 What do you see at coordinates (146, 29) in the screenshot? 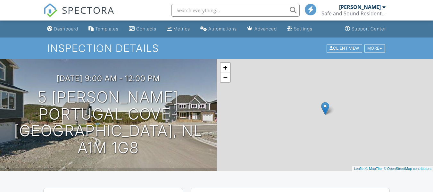
I see `div: Contacts` at bounding box center [146, 29].